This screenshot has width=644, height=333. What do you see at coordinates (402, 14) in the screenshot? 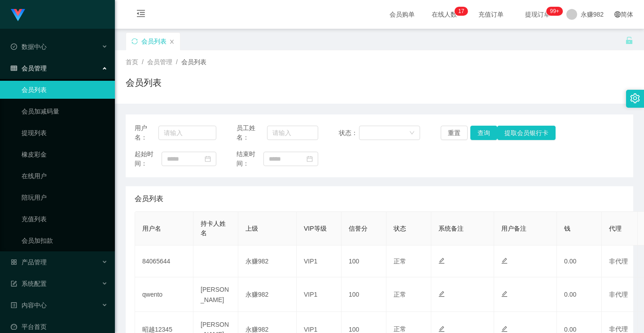
I see `font: 会员购单` at bounding box center [402, 14].